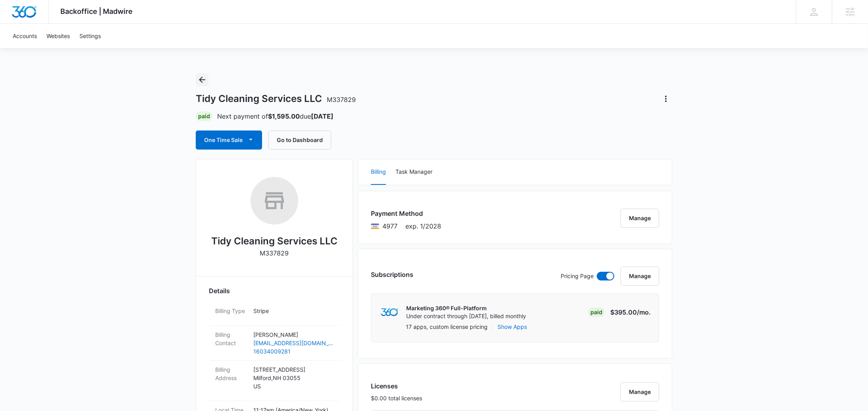  Describe the element at coordinates (512, 327) in the screenshot. I see `button: Show Apps` at that location.